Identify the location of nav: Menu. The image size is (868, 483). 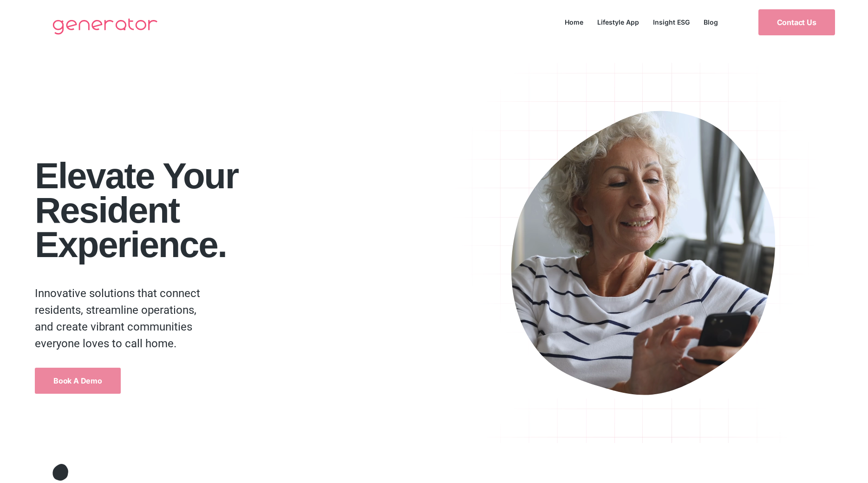
(641, 22).